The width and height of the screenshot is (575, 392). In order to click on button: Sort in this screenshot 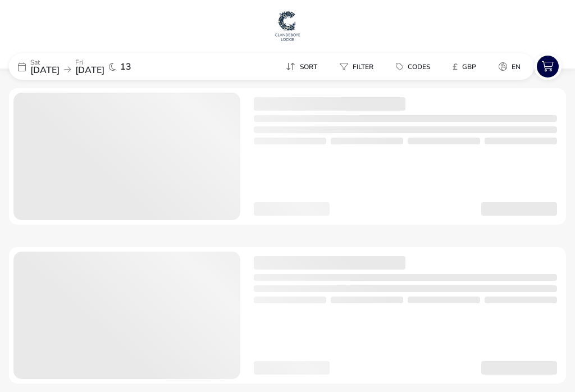, I will do `click(301, 66)`.